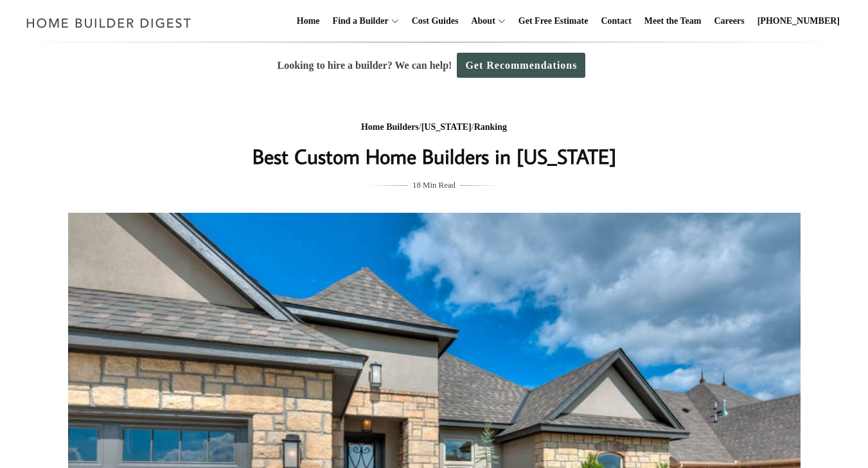 The image size is (868, 468). I want to click on a: Meet the Team, so click(673, 21).